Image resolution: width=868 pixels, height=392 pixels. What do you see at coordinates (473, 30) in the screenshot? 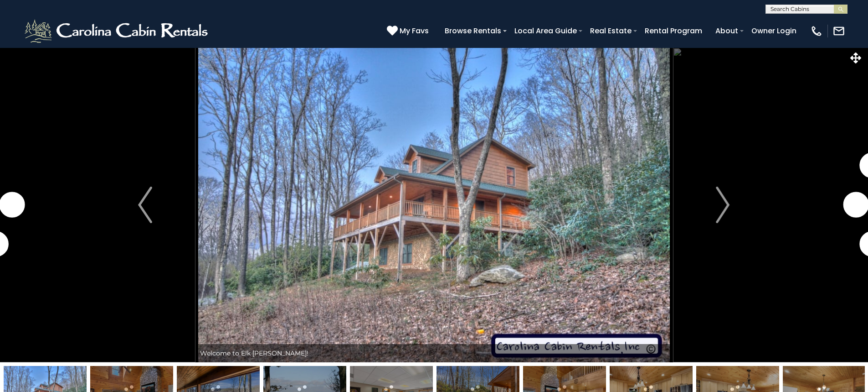
I see `a: Browse Rentals` at bounding box center [473, 30].